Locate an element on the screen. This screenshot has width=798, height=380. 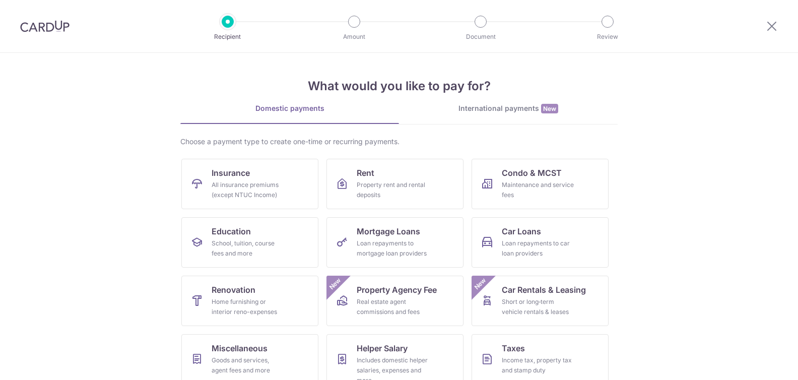
div: International payments is located at coordinates (508, 108).